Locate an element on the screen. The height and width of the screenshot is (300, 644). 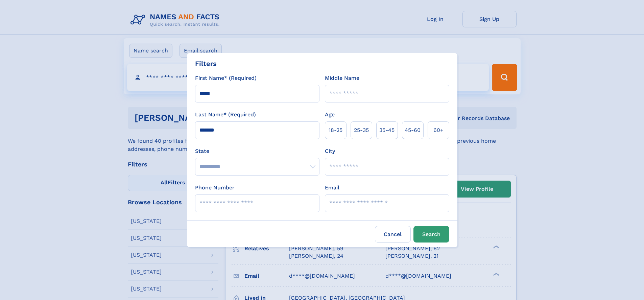
span: 25‑35 is located at coordinates (361, 130).